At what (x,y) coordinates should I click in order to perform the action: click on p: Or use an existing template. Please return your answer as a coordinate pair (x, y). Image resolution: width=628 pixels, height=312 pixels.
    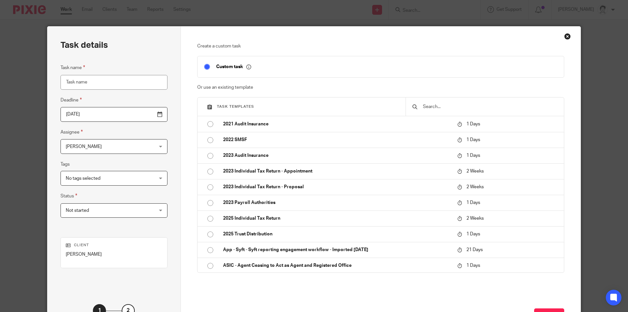
    Looking at the image, I should click on (380, 87).